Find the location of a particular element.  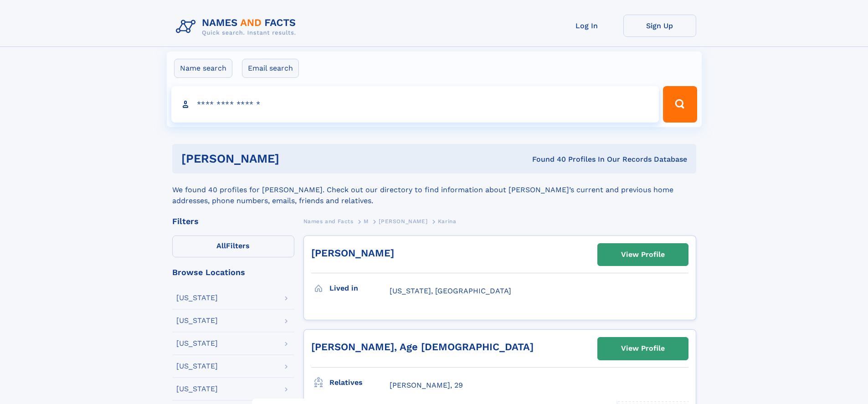

h3: Lived in is located at coordinates (359, 289).